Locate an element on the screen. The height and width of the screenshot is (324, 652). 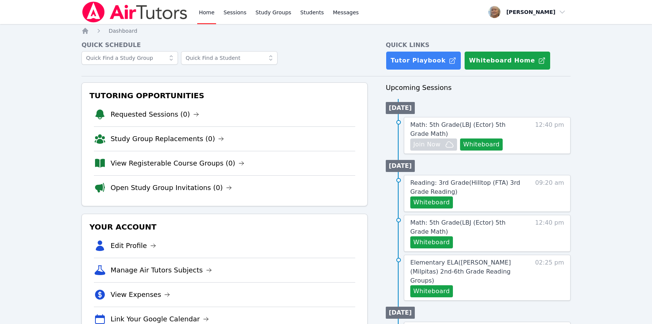
span: Messages is located at coordinates (346, 12).